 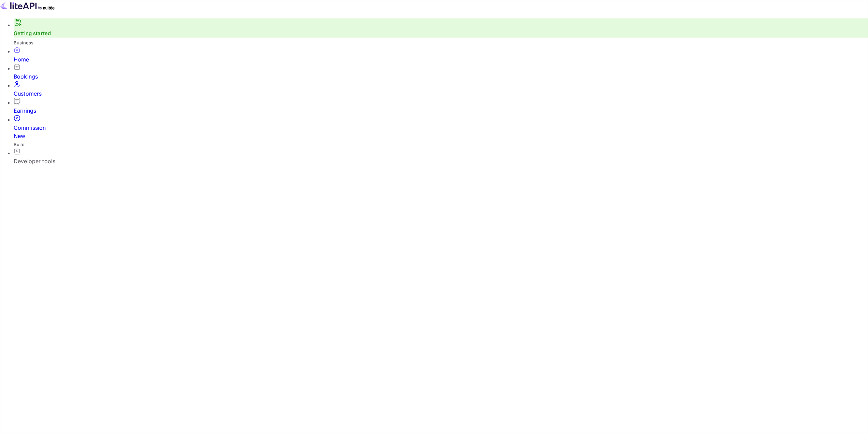 What do you see at coordinates (440, 136) in the screenshot?
I see `div: New` at bounding box center [440, 136].